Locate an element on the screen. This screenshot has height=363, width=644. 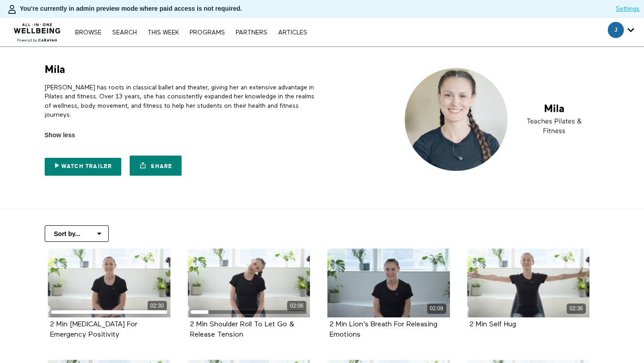
a: 2 Min Shoulder Roll To Let Go & Release Tension 02:06 is located at coordinates (249, 283).